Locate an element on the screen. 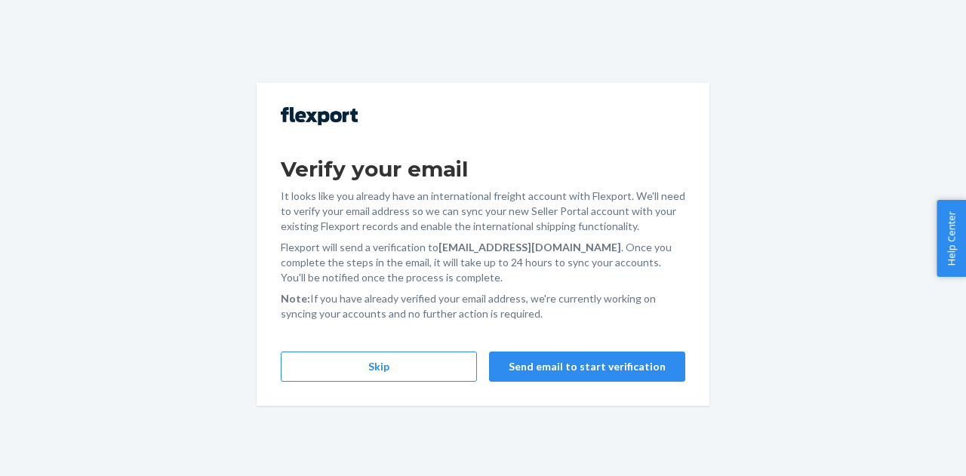  span: Help Center is located at coordinates (951, 238).